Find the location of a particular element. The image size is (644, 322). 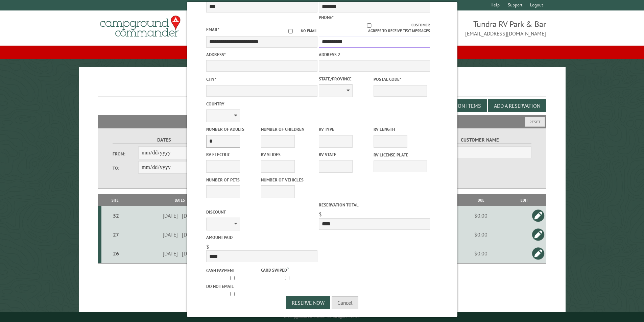

label: No email is located at coordinates (299, 31).